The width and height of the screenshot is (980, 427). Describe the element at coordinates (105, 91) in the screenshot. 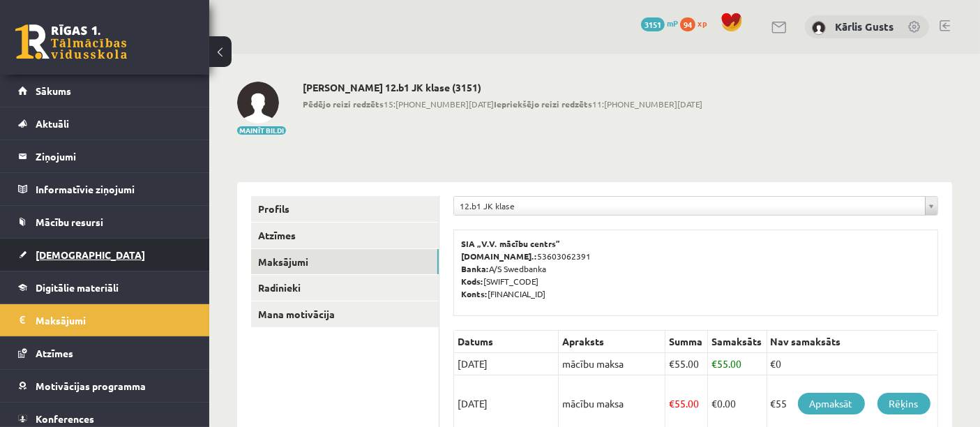

I see `a: Sākums` at that location.